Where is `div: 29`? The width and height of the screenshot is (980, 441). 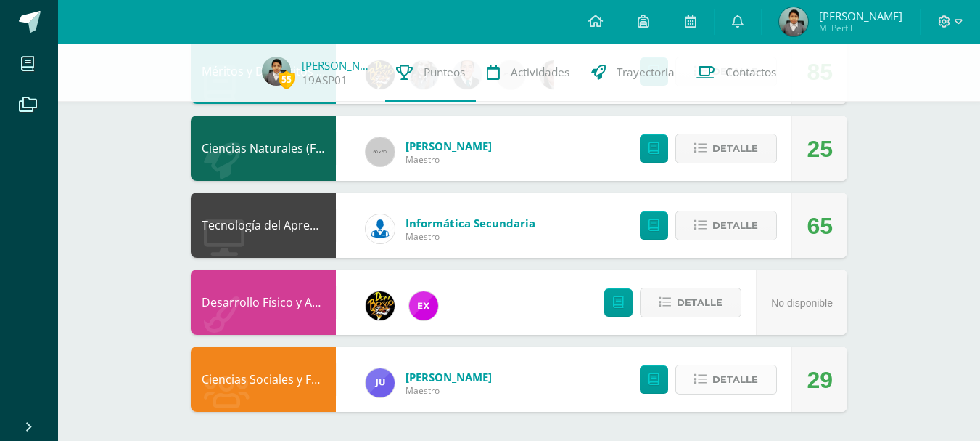
div: 29 is located at coordinates (819, 380).